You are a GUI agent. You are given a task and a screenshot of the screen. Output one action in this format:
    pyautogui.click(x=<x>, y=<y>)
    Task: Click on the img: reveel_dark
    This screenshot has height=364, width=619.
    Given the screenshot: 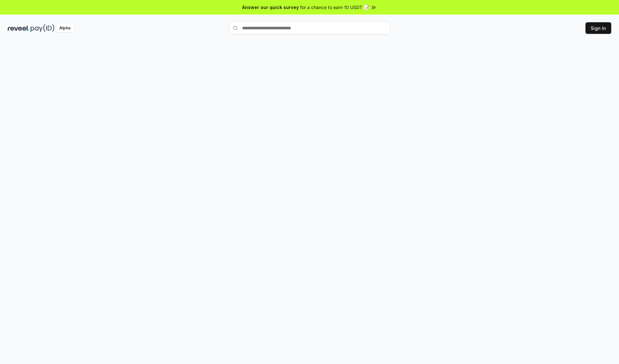 What is the action you would take?
    pyautogui.click(x=18, y=28)
    